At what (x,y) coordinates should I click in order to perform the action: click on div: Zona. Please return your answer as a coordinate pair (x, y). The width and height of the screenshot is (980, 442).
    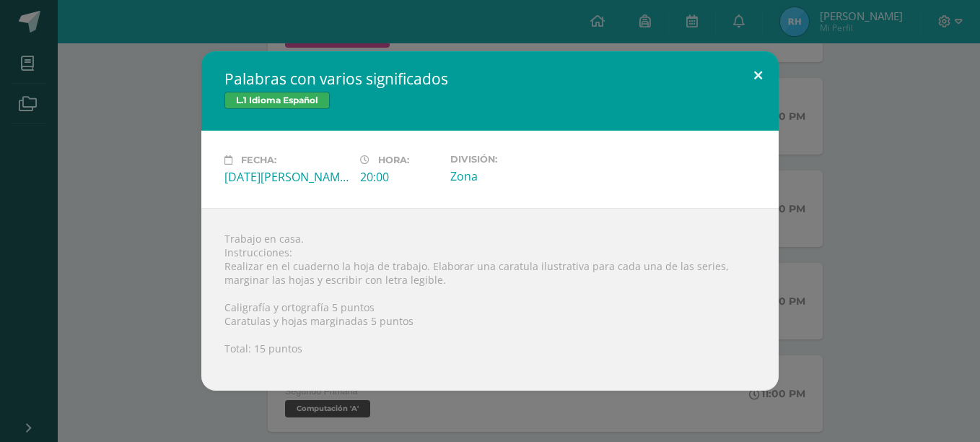
    Looking at the image, I should click on (513, 176).